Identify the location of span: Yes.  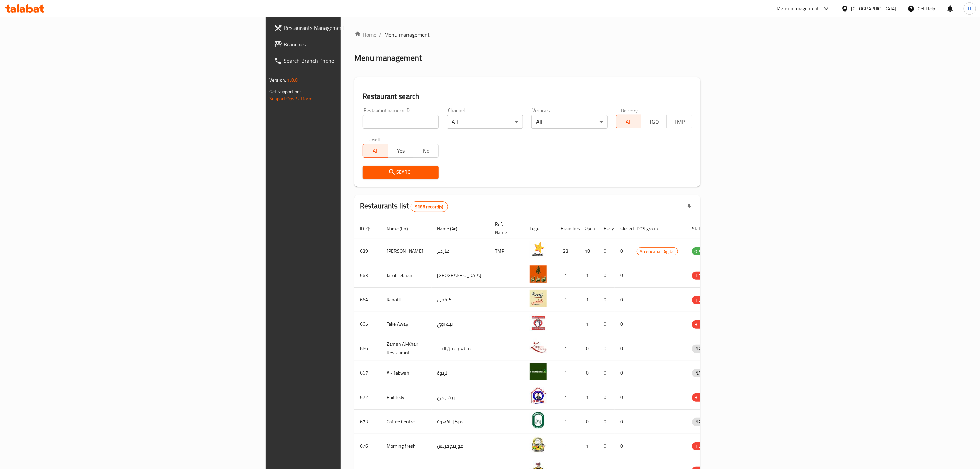
(401, 150).